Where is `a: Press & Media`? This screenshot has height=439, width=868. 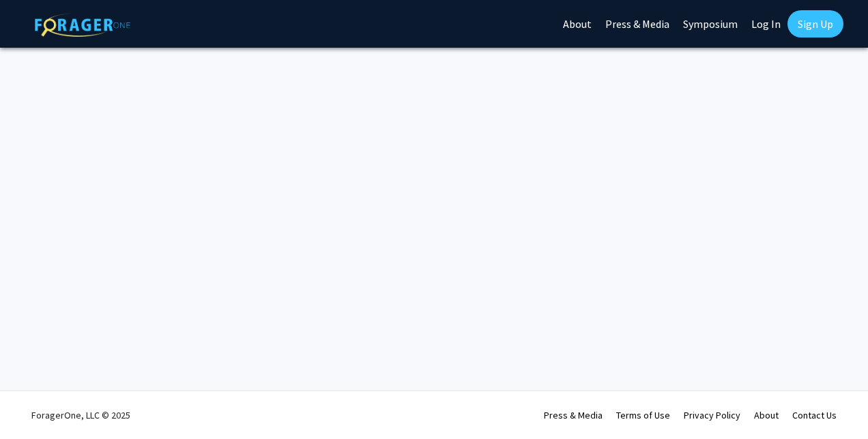 a: Press & Media is located at coordinates (573, 416).